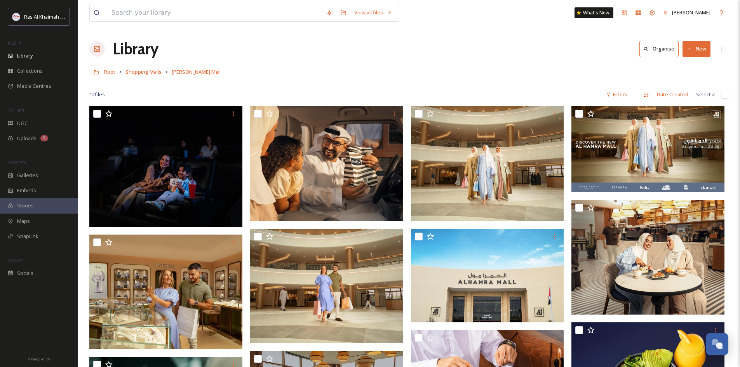 The width and height of the screenshot is (740, 367). What do you see at coordinates (661, 49) in the screenshot?
I see `a: Organise` at bounding box center [661, 49].